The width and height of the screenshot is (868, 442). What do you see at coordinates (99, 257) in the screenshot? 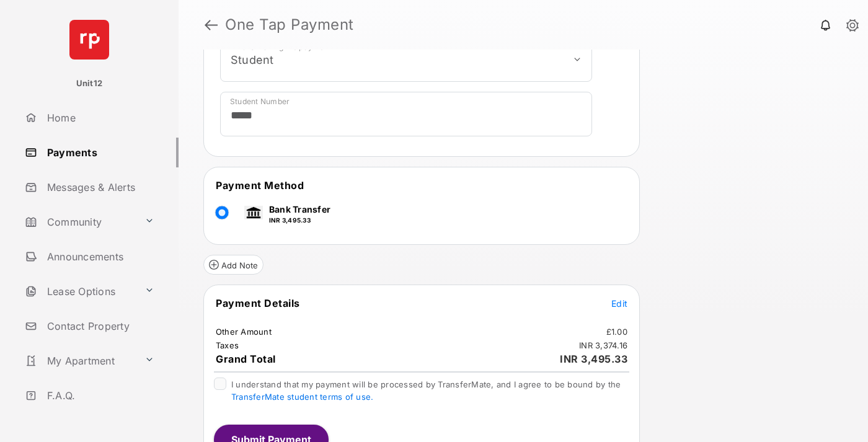
I see `a: Announcements` at bounding box center [99, 257].